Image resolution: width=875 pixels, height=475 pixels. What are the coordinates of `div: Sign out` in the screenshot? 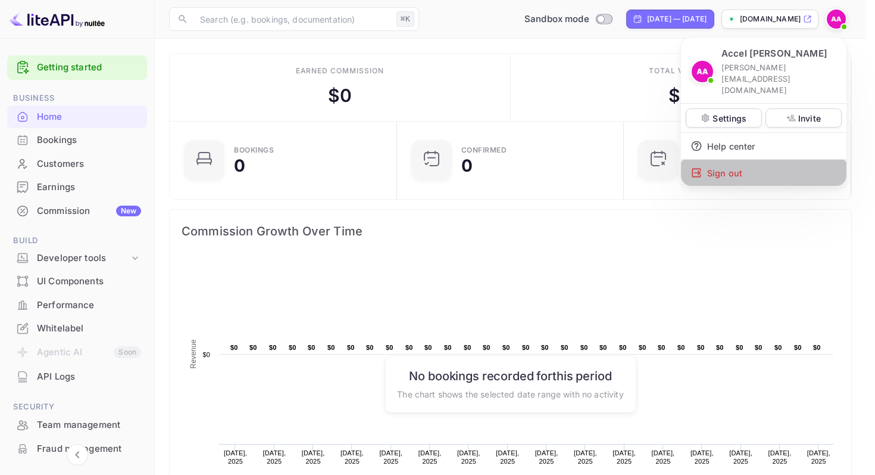 It's located at (764, 173).